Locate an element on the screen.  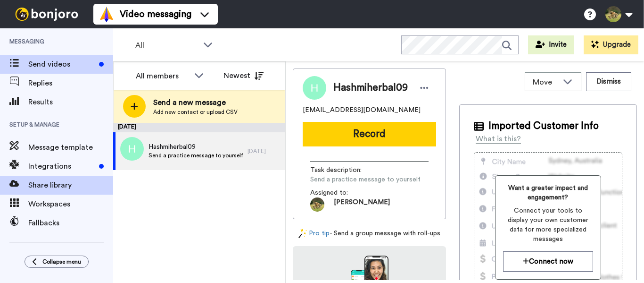
span: Want a greater impact and engagement? is located at coordinates (548, 192).